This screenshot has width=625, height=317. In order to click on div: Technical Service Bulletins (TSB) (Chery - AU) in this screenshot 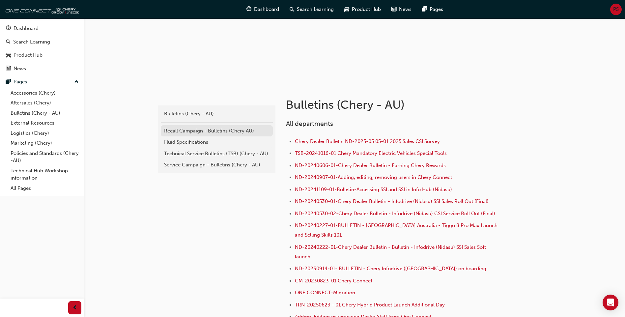, I will do `click(217, 153)`.